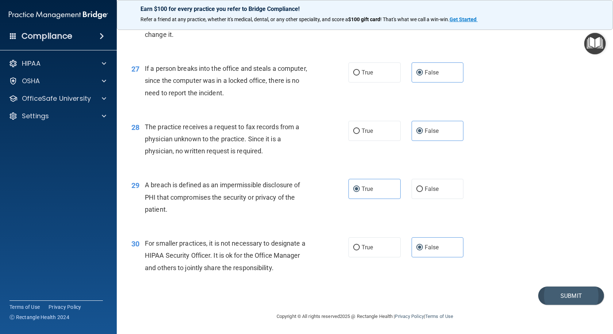 The width and height of the screenshot is (613, 334). I want to click on p: Settings, so click(35, 116).